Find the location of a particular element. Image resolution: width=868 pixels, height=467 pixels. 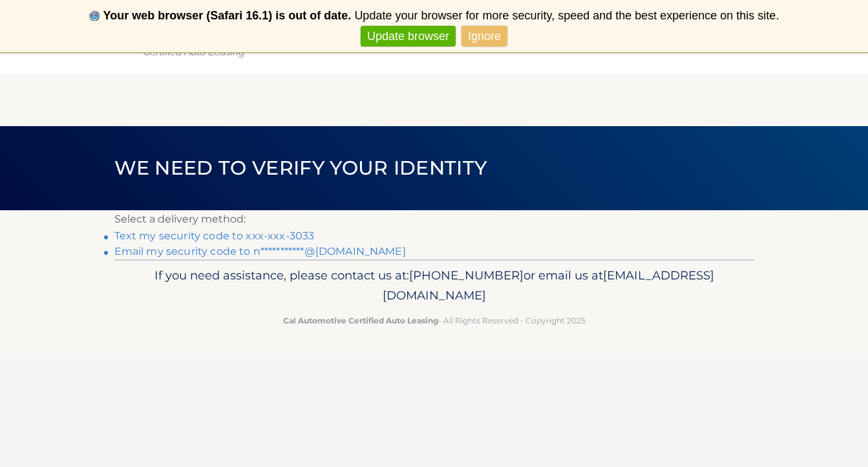

p: Select a delivery method: is located at coordinates (434, 219).